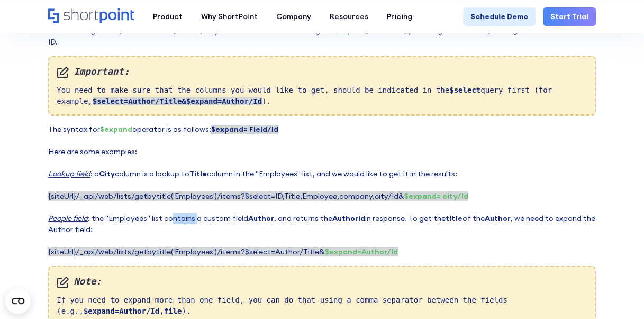  Describe the element at coordinates (322, 281) in the screenshot. I see `em: Note:` at that location.